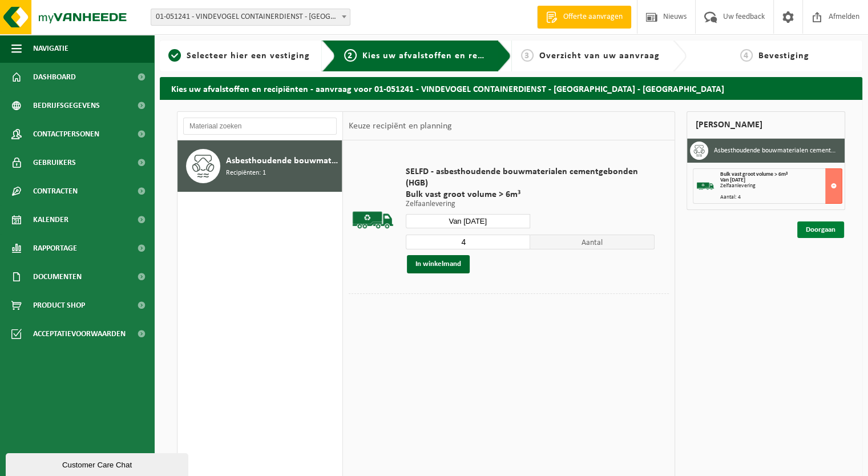 The image size is (868, 476). I want to click on span: 4, so click(747, 56).